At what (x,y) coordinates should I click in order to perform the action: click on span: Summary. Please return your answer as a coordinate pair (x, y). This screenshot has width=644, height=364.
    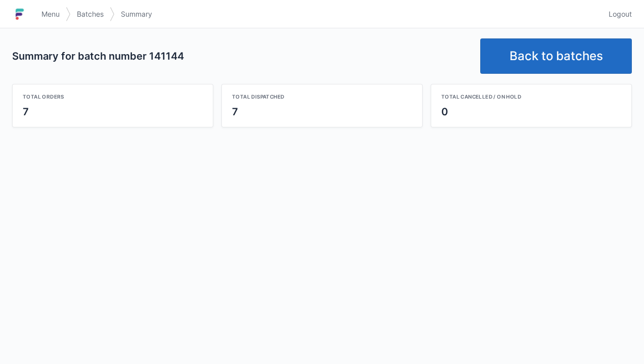
    Looking at the image, I should click on (137, 14).